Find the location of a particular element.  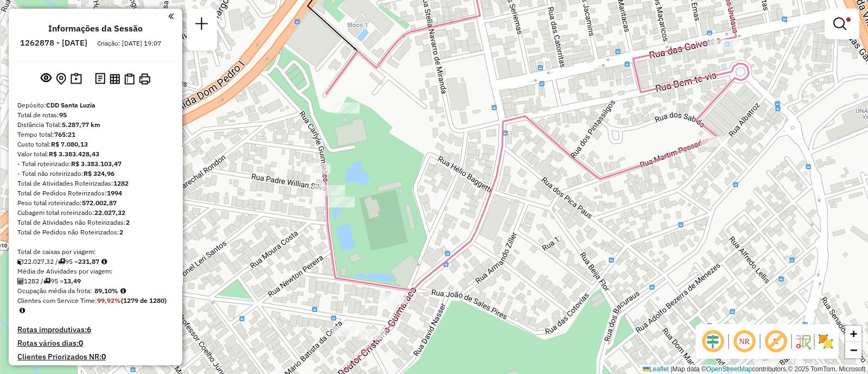

div: Total de caixas por viagem: is located at coordinates (96, 252).